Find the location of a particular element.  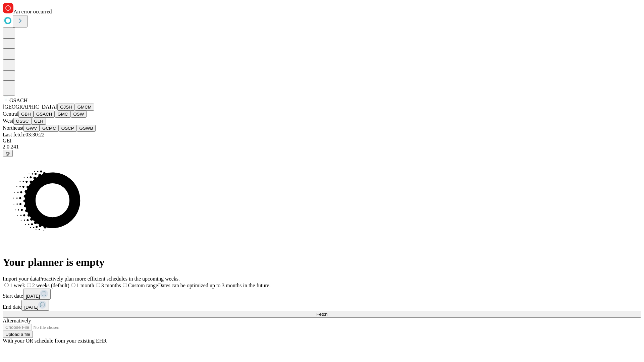

button: GBH is located at coordinates (26, 114).